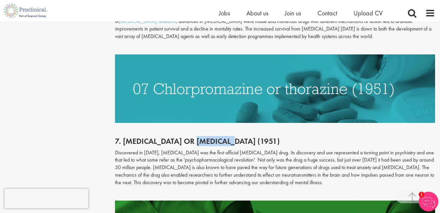 This screenshot has height=213, width=440. What do you see at coordinates (257, 13) in the screenshot?
I see `span: About us` at bounding box center [257, 13].